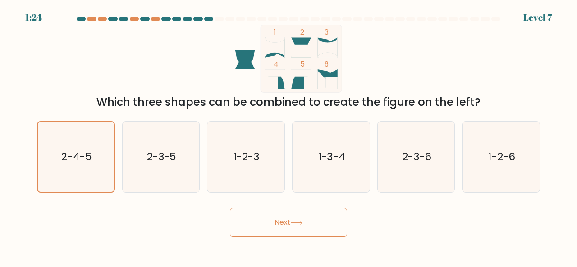 The height and width of the screenshot is (267, 577). What do you see at coordinates (33, 18) in the screenshot?
I see `div: 1:24` at bounding box center [33, 18].